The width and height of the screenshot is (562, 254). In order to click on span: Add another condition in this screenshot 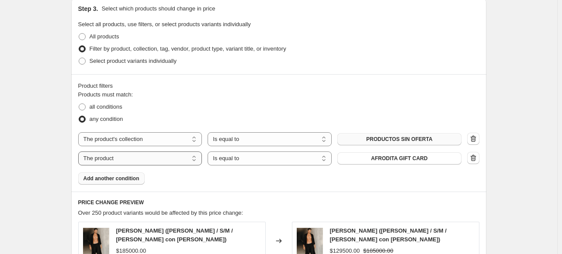, I will do `click(111, 179)`.